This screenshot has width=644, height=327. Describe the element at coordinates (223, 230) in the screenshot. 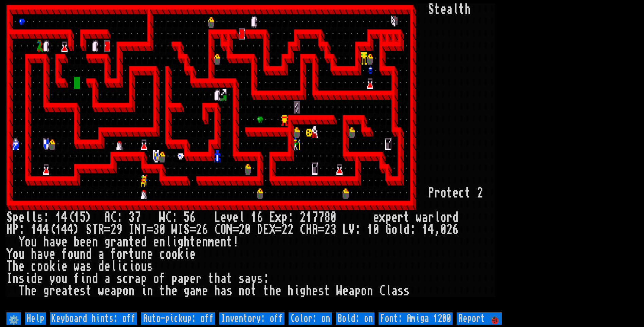

I see `div: O` at that location.